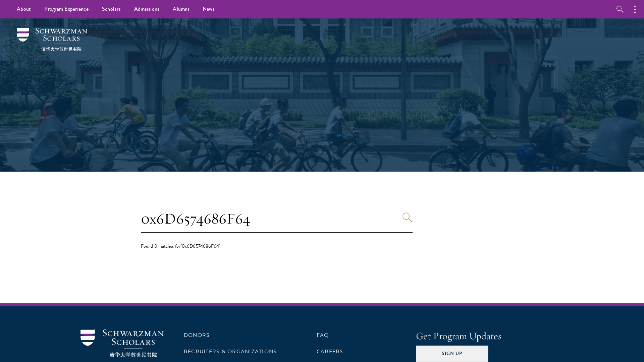 Image resolution: width=644 pixels, height=362 pixels. What do you see at coordinates (277, 246) in the screenshot?
I see `div: Found 0 matches for` at bounding box center [277, 246].